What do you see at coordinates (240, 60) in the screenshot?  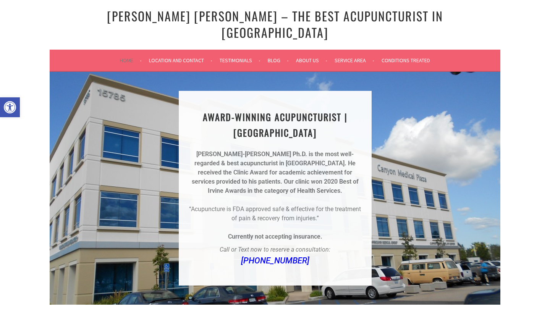 I see `a: Testimonials` at bounding box center [240, 60].